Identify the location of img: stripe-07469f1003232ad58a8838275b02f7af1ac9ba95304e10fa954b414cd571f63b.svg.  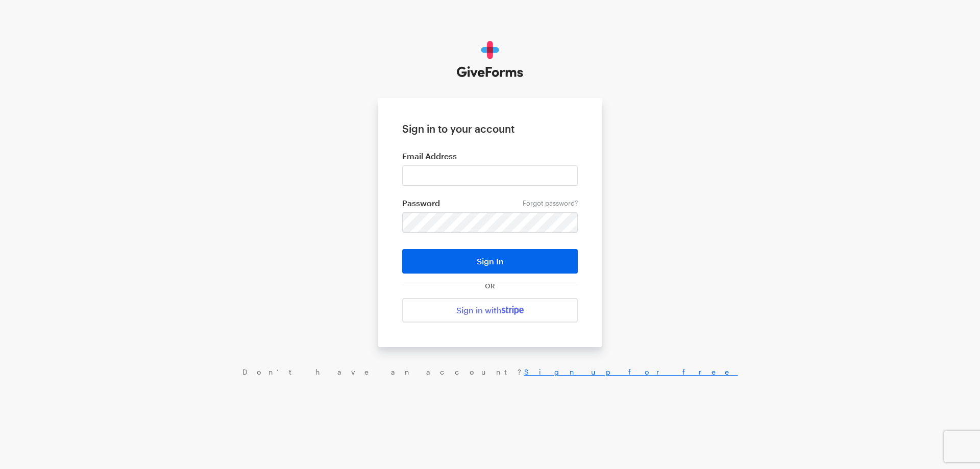
(512, 310).